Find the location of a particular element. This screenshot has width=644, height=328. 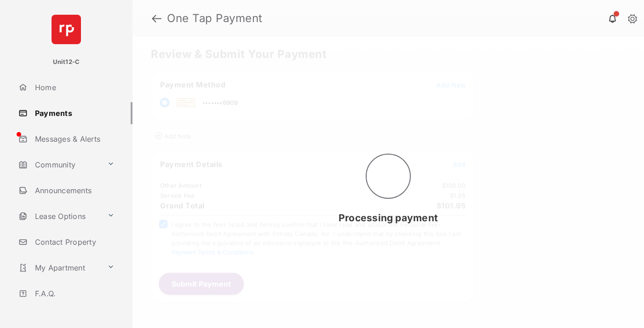

a: Announcements is located at coordinates (74, 191).